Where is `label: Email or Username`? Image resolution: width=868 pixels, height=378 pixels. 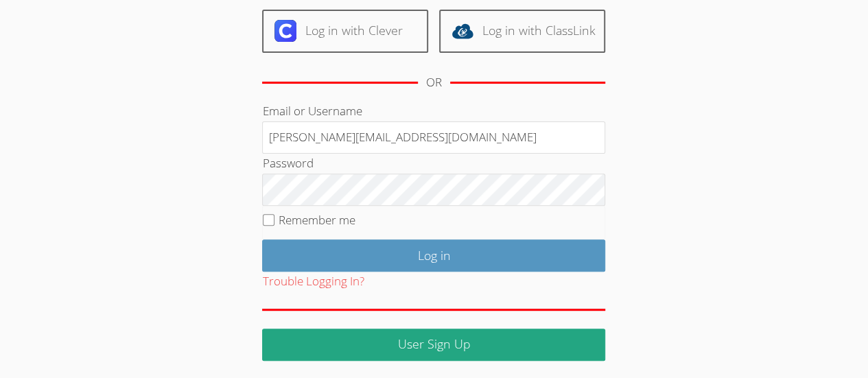
label: Email or Username is located at coordinates (311, 110).